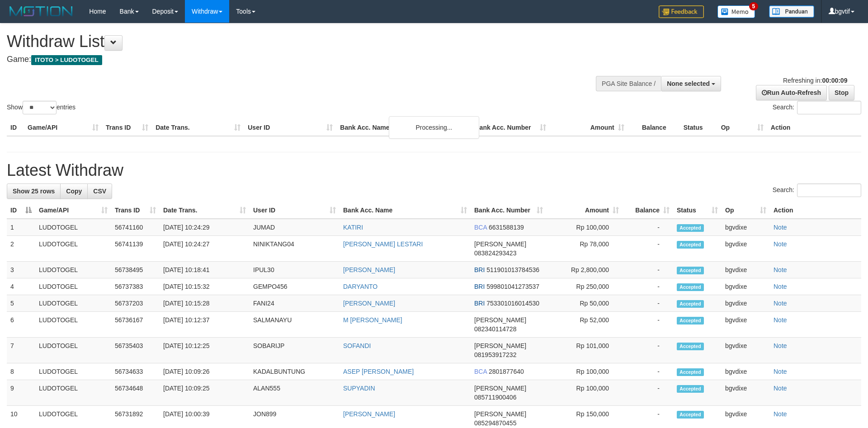 The height and width of the screenshot is (428, 868). What do you see at coordinates (815, 81) in the screenshot?
I see `span: Refreshing in:` at bounding box center [815, 81].